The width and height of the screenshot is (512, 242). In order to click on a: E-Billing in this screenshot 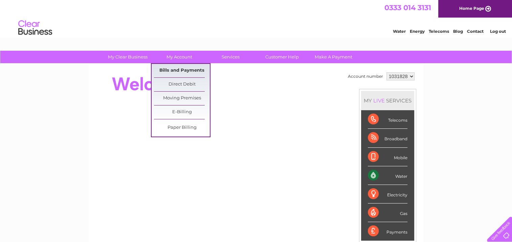, I will do `click(182, 112)`.